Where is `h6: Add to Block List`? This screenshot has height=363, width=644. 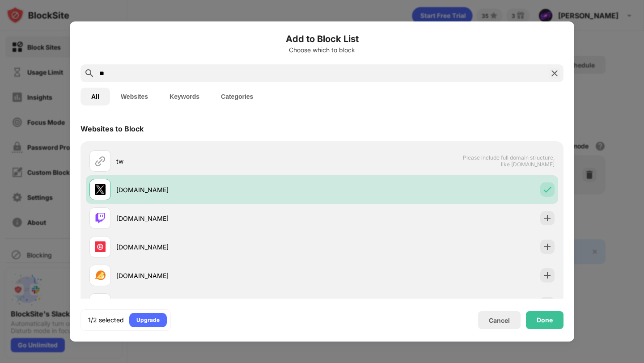 h6: Add to Block List is located at coordinates (322, 39).